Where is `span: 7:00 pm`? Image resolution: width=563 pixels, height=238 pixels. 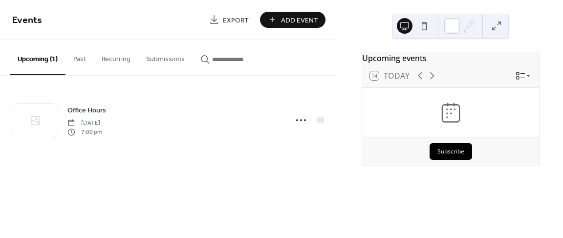
span: 7:00 pm is located at coordinates (85, 132).